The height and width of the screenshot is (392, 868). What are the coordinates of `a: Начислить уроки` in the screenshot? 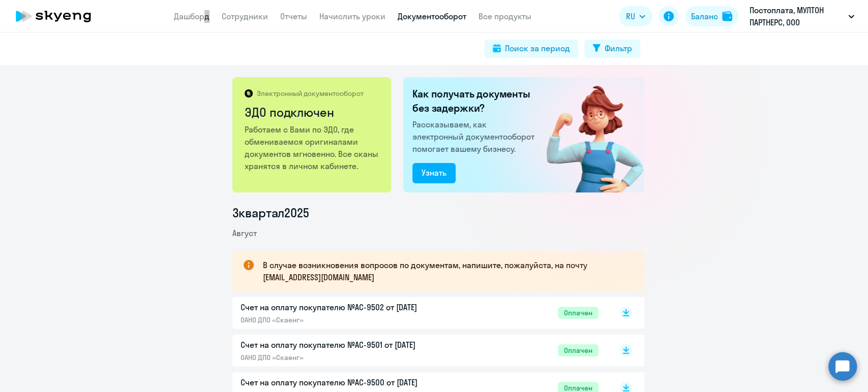 It's located at (353, 16).